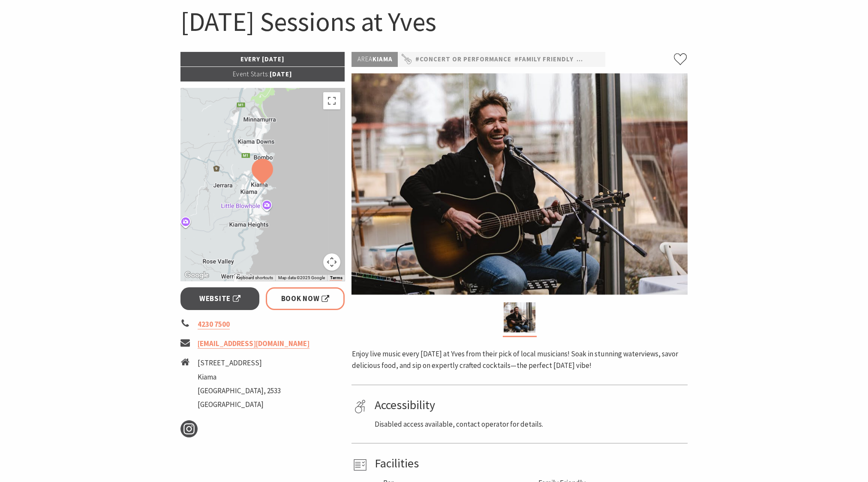  Describe the element at coordinates (529, 424) in the screenshot. I see `p: Disabled access available, contact operator for details.` at that location.